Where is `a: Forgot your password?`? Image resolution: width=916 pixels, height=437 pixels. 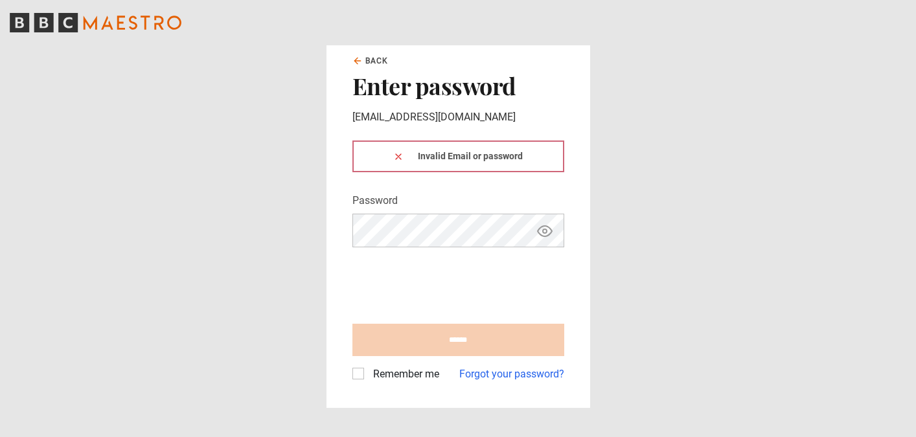 a: Forgot your password? is located at coordinates (512, 375).